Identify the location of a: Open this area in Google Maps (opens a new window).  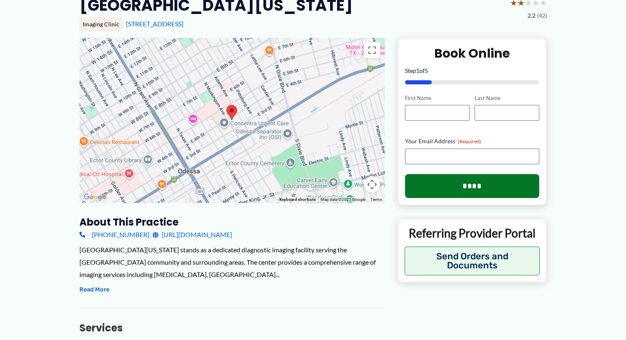
(95, 197).